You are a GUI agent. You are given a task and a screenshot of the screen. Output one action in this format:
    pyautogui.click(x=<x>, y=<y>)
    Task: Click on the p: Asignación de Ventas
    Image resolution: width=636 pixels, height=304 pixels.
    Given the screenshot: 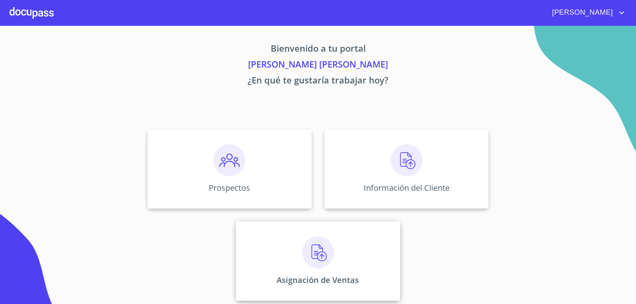 What is the action you would take?
    pyautogui.click(x=317, y=280)
    